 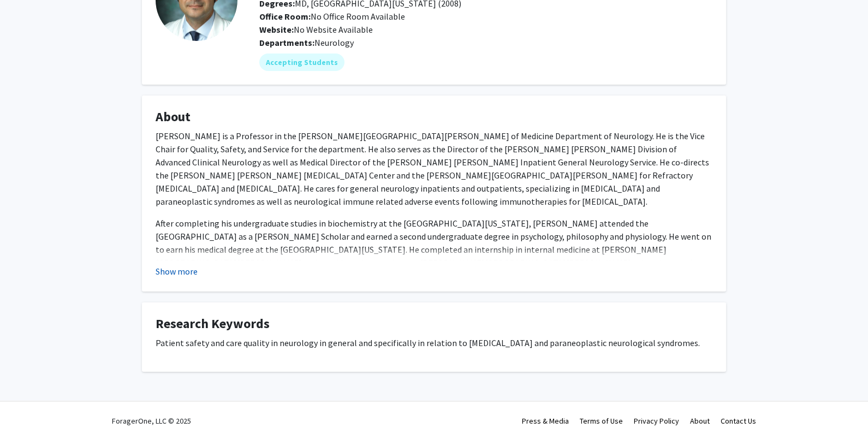 What do you see at coordinates (152, 421) in the screenshot?
I see `div: ForagerOne, LLC © 2025` at bounding box center [152, 421].